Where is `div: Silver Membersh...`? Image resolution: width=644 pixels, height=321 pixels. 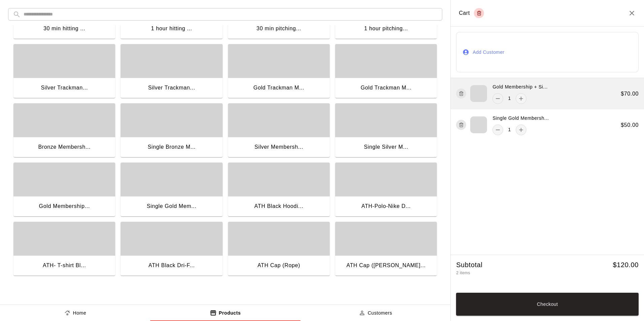
div: Silver Membersh... is located at coordinates (279, 147).